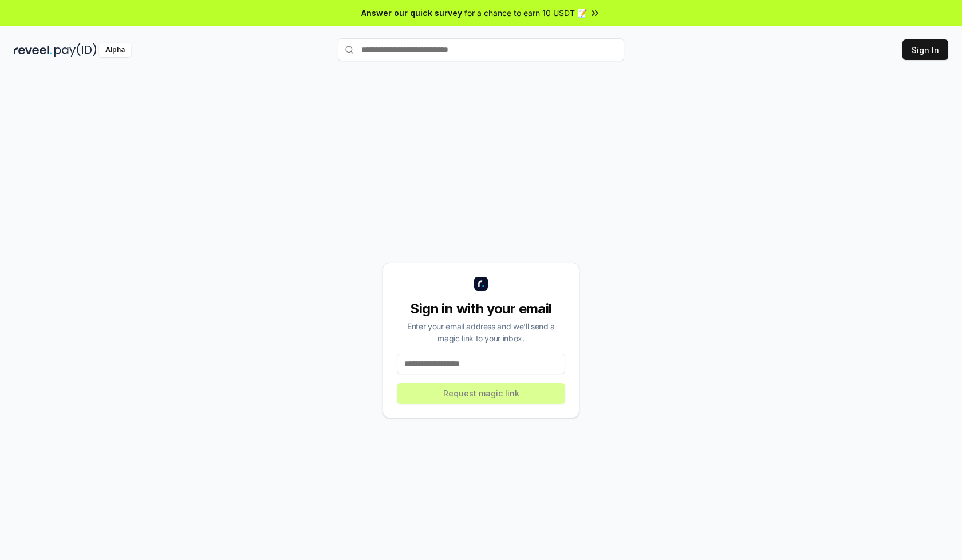 Image resolution: width=962 pixels, height=560 pixels. I want to click on img: logo_small, so click(481, 284).